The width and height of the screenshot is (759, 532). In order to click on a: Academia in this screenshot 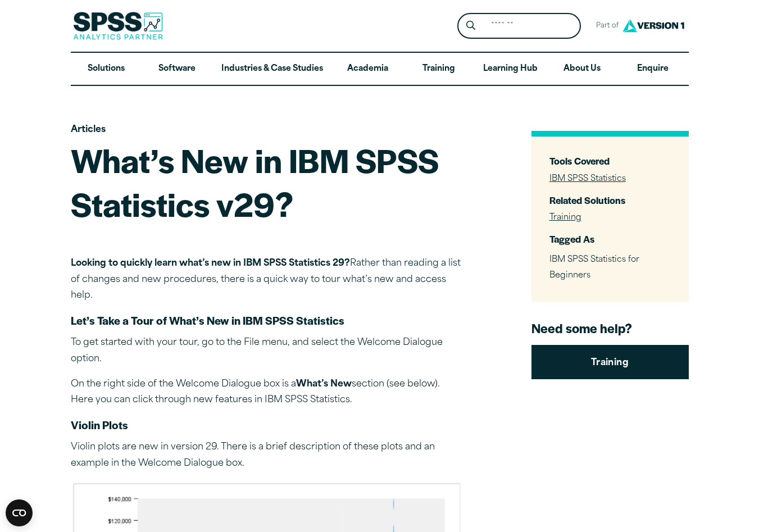, I will do `click(367, 69)`.